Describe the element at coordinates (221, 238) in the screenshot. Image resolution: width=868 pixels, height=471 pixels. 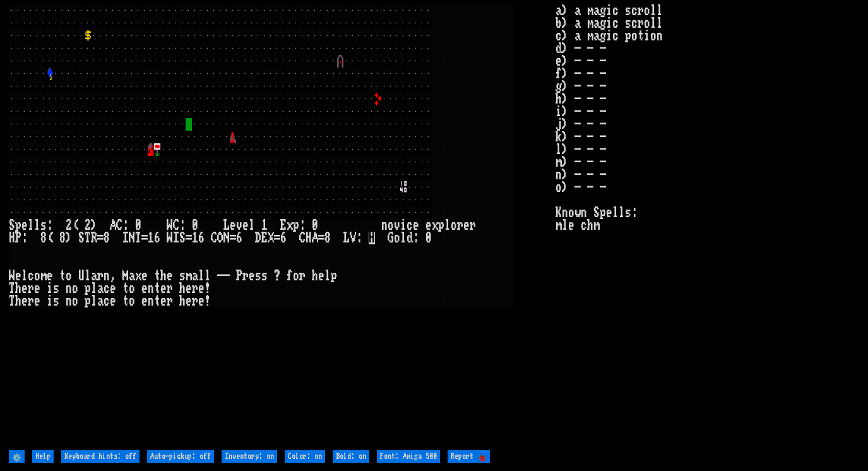
I see `div: O` at that location.